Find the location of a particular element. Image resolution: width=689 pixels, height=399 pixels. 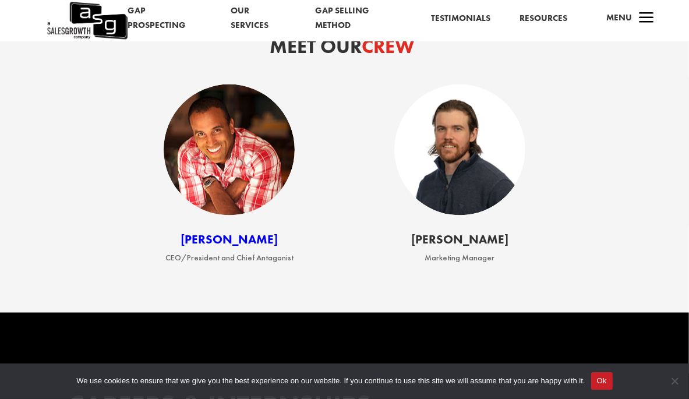

a: Testimonials is located at coordinates (461, 19).